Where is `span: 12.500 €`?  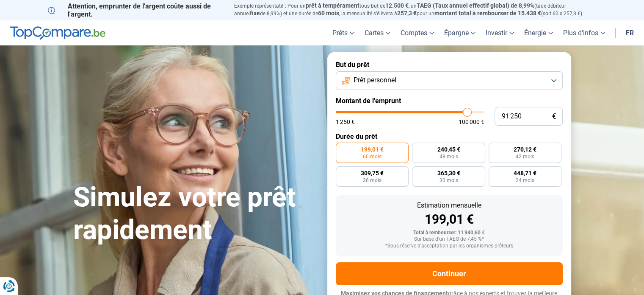
span: 12.500 € is located at coordinates (397, 6).